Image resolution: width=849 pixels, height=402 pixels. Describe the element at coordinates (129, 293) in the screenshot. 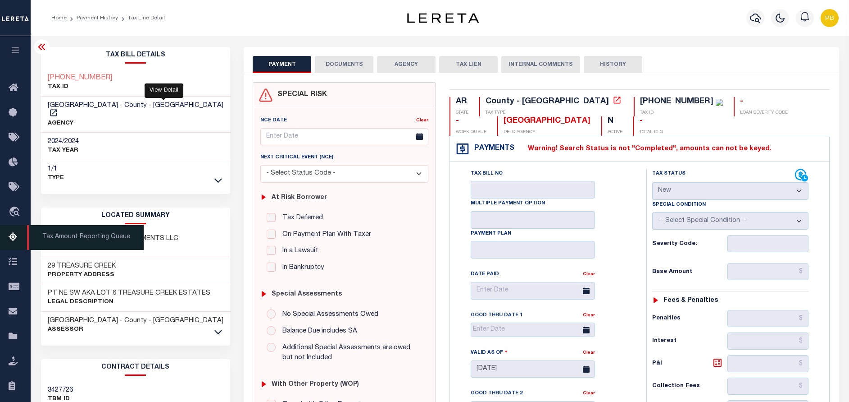

I see `h3: PT NE SW AKA LOT 6 TREASURE CREEK ESTATES` at that location.